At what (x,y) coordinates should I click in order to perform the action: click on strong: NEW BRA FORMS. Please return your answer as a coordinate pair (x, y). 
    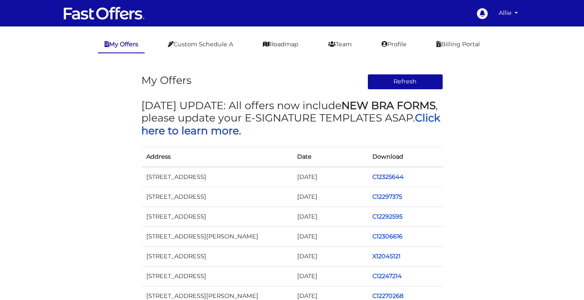
    Looking at the image, I should click on (388, 105).